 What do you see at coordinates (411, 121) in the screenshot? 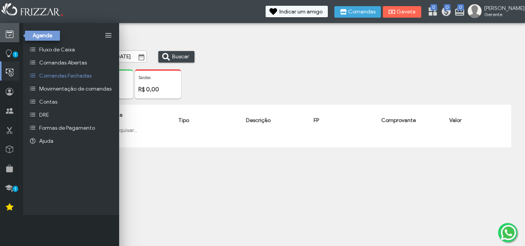
I see `th: Comprovante` at bounding box center [411, 121].